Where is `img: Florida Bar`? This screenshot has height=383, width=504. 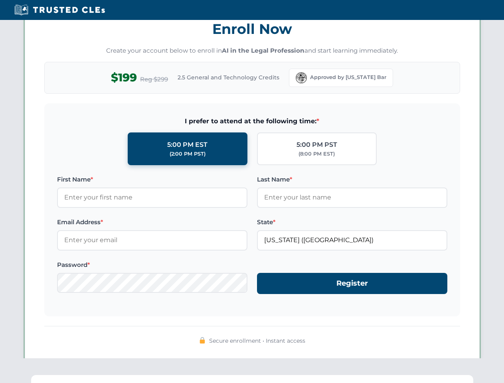 img: Florida Bar is located at coordinates (301, 78).